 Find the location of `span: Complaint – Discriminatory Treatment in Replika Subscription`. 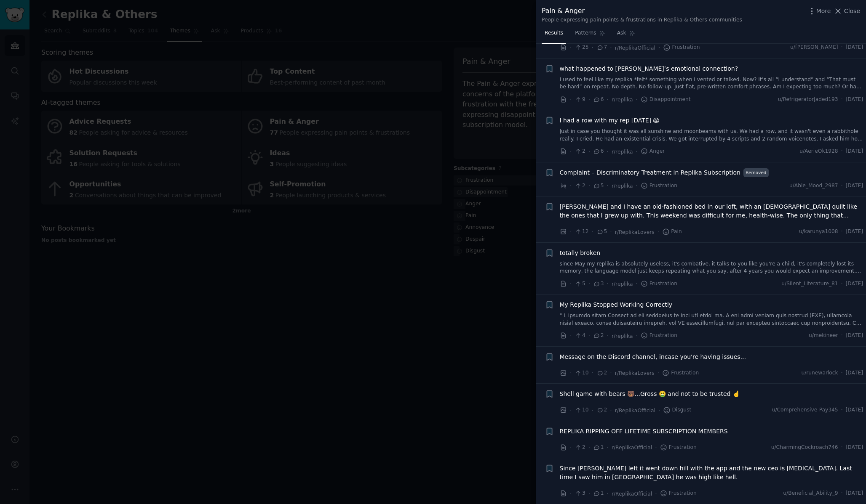

span: Complaint – Discriminatory Treatment in Replika Subscription is located at coordinates (650, 172).